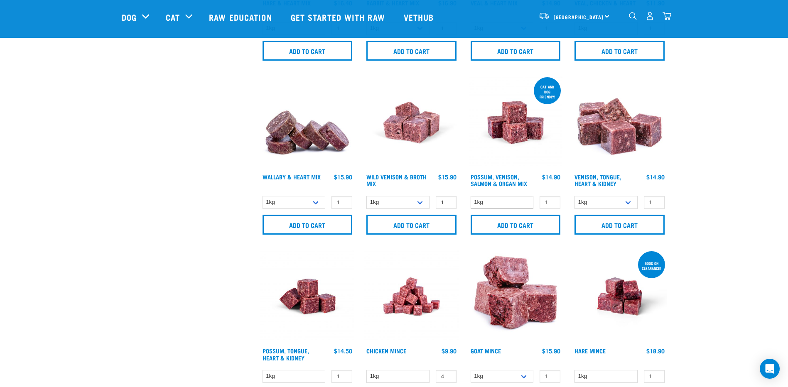 This screenshot has width=788, height=387. I want to click on img: user.png, so click(649, 16).